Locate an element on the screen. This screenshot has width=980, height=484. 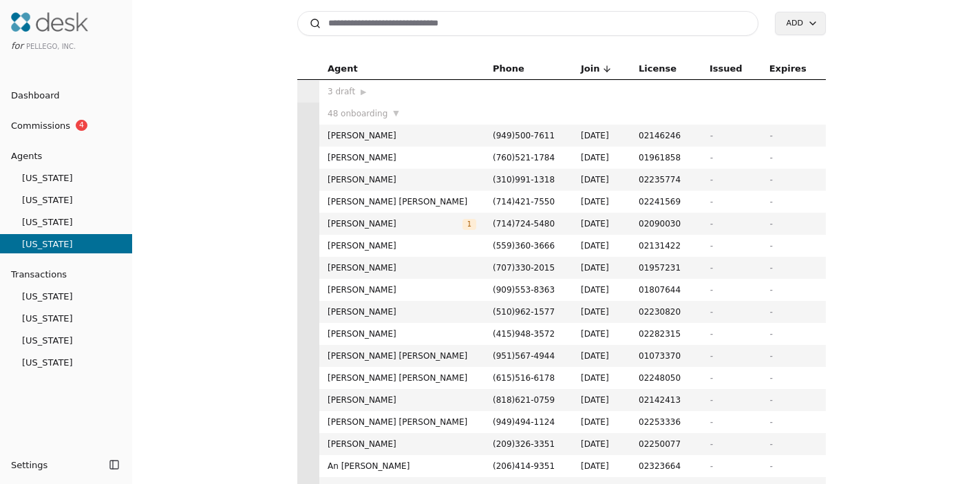
span: ( 949 ) 500 - 7611 is located at coordinates (524, 136).